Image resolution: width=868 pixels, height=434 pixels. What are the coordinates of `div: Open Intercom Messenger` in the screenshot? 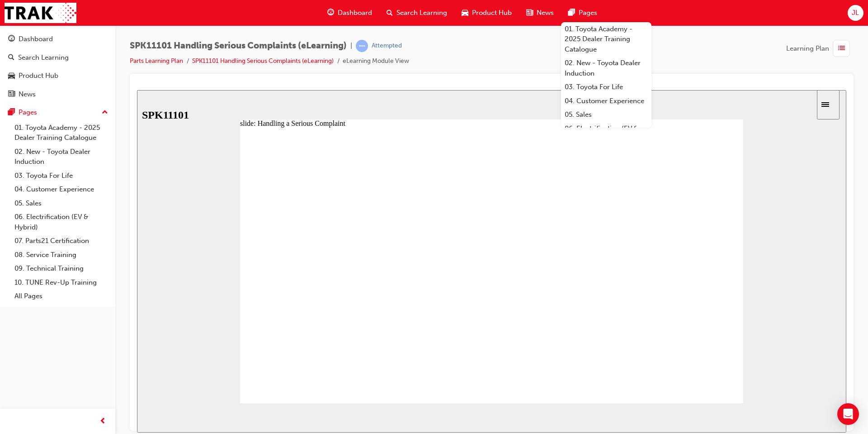 It's located at (848, 414).